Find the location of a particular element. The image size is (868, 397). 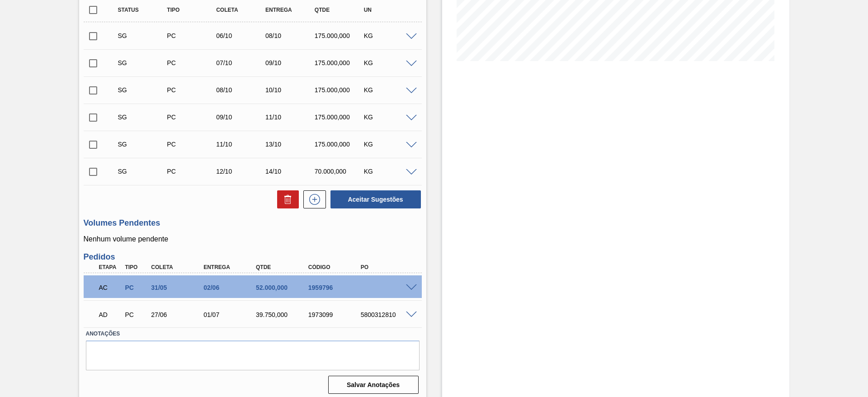

div: UN is located at coordinates (389, 10).